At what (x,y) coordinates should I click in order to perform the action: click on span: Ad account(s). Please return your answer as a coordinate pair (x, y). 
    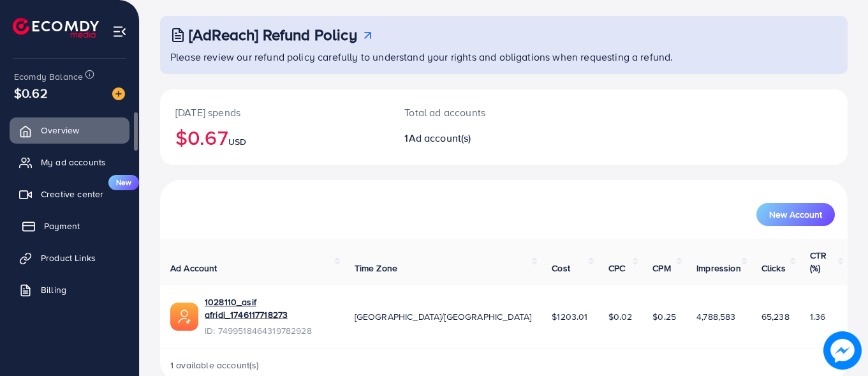
    Looking at the image, I should click on (440, 138).